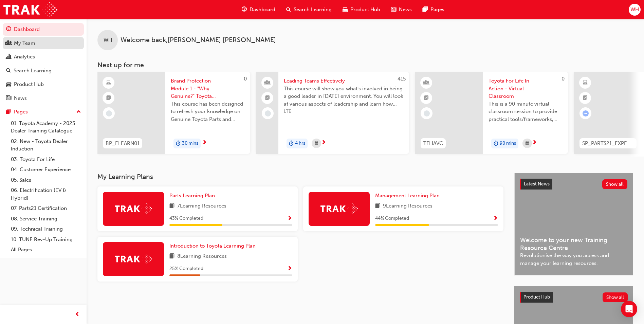  What do you see at coordinates (437, 10) in the screenshot?
I see `span: Pages` at bounding box center [437, 10].